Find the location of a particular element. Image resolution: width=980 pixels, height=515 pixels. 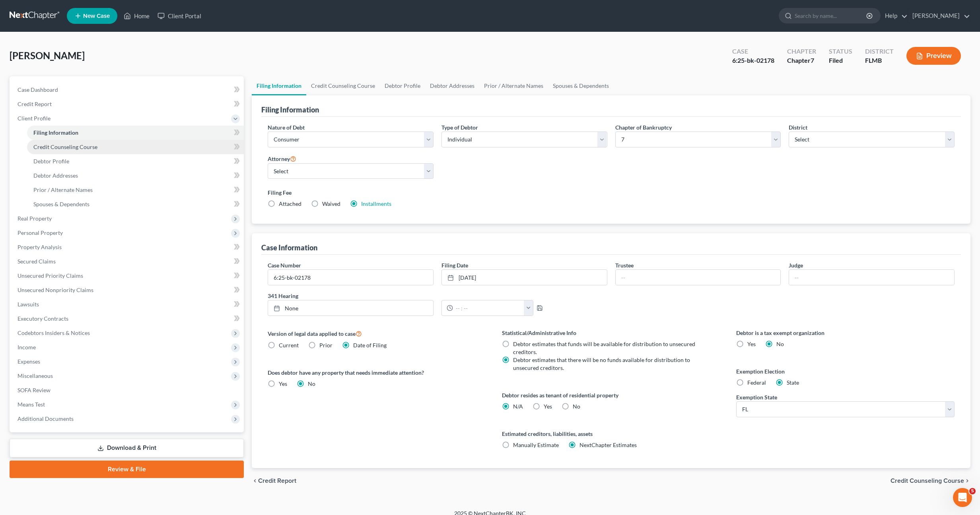

a: Credit Report is located at coordinates (127, 104).